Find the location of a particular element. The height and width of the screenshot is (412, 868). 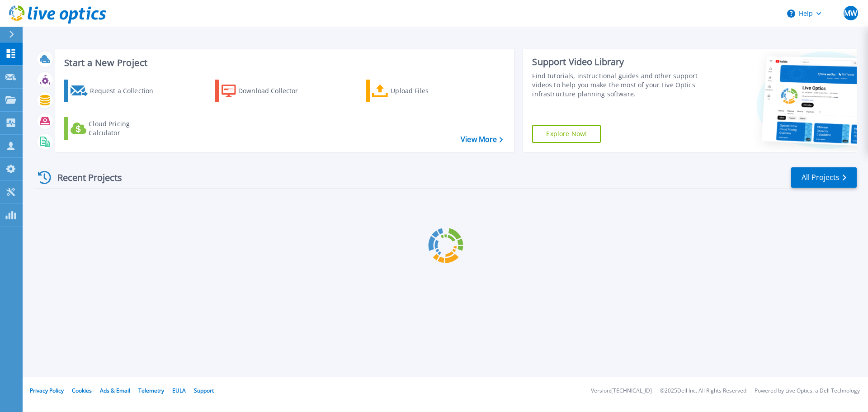

a: Support is located at coordinates (204, 391).